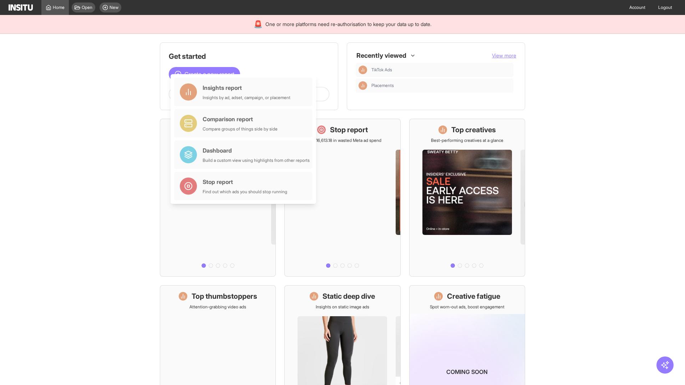 The image size is (685, 385). Describe the element at coordinates (467, 198) in the screenshot. I see `a: Top creativesBest-performing creatives at a glance` at that location.